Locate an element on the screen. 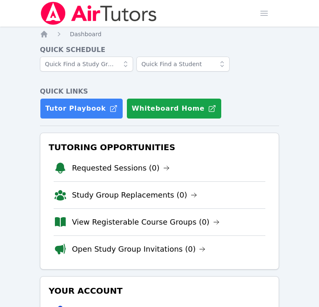 The width and height of the screenshot is (319, 307). h4: Quick Links is located at coordinates (159, 91).